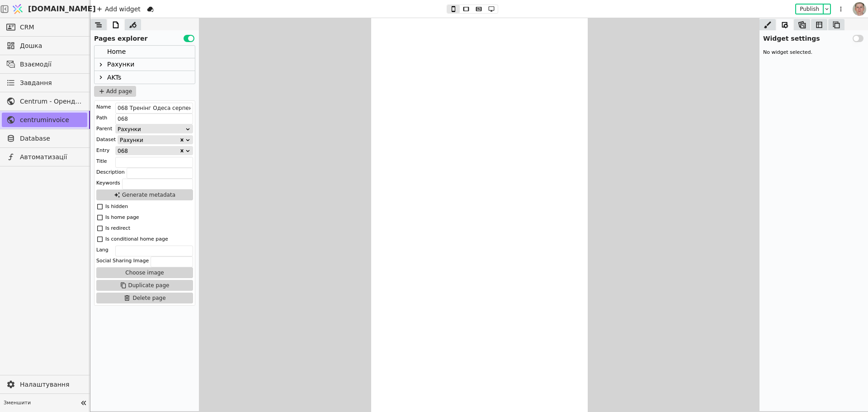  What do you see at coordinates (809, 9) in the screenshot?
I see `button: Publish` at bounding box center [809, 9].